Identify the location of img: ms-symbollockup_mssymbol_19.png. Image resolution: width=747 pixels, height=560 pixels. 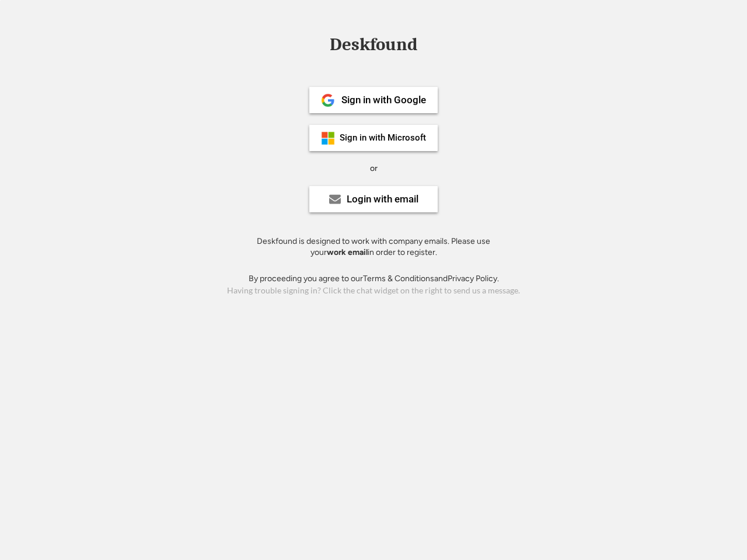
(328, 138).